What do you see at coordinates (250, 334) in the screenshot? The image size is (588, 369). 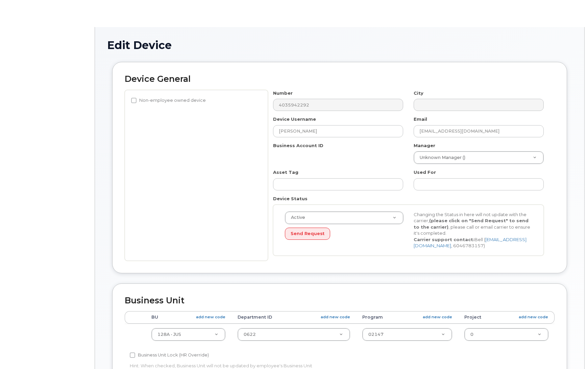 I see `span: 0622` at bounding box center [250, 334].